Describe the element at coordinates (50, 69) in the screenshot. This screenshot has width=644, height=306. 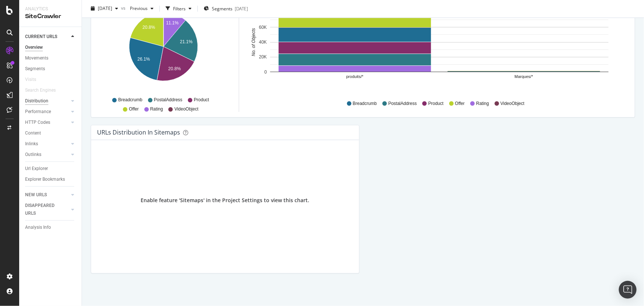
I see `a: Segments` at that location.